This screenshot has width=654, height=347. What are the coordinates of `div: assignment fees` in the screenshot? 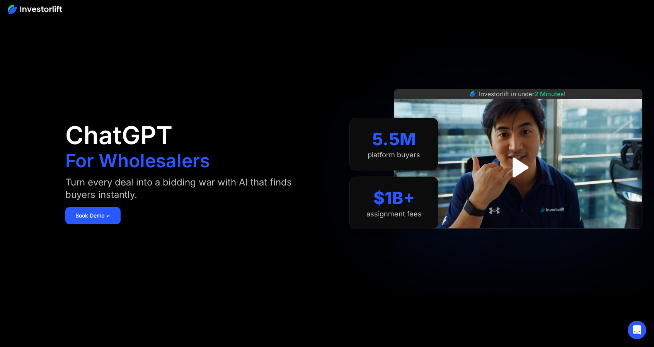 It's located at (394, 214).